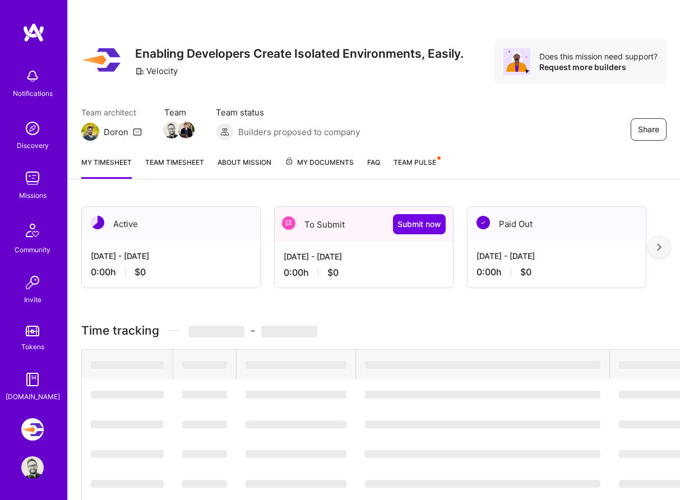  Describe the element at coordinates (33, 379) in the screenshot. I see `img: guide book` at that location.